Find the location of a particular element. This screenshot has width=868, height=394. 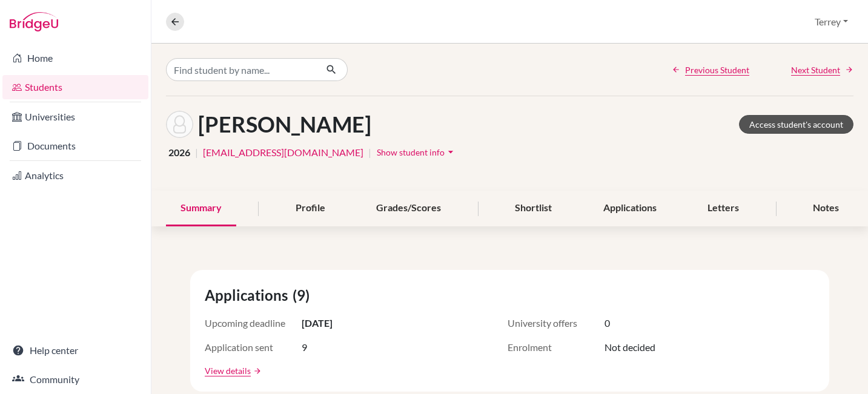

span: University offers is located at coordinates (556, 323).